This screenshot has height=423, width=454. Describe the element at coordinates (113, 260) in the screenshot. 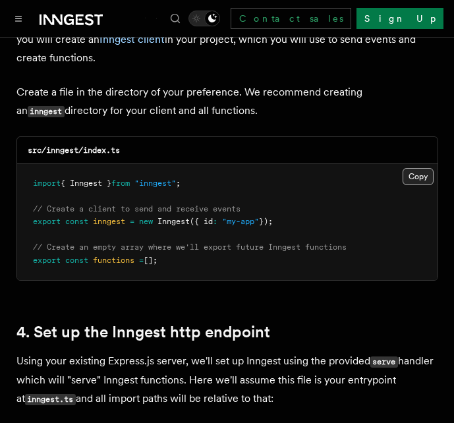

I see `span: functions` at that location.